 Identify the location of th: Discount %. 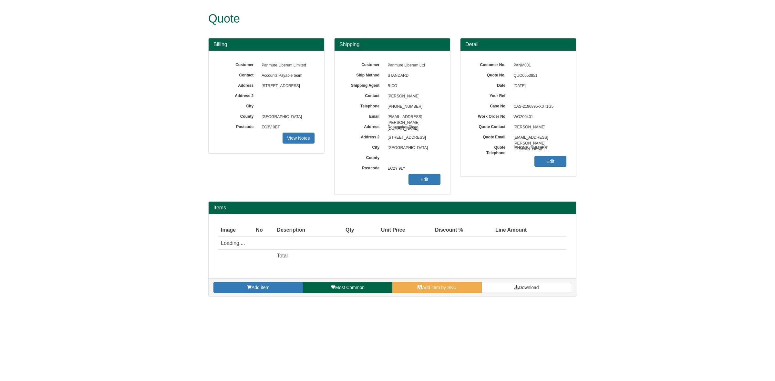
(437, 231).